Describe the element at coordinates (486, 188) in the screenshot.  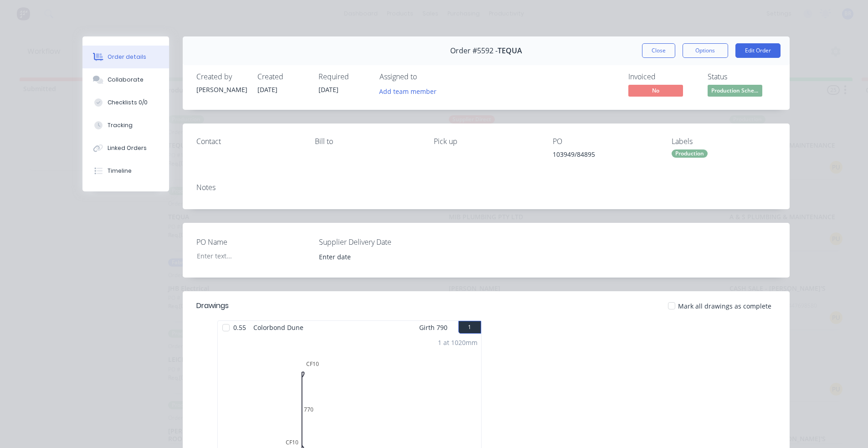
I see `div: Notes` at that location.